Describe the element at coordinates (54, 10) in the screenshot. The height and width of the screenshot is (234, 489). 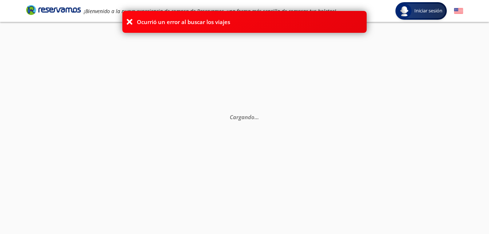
I see `i: Brand Logo` at that location.